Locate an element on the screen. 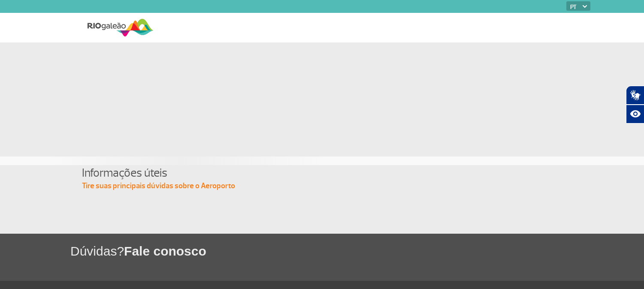 The image size is (644, 289). h4: Informações úteis is located at coordinates (322, 173).